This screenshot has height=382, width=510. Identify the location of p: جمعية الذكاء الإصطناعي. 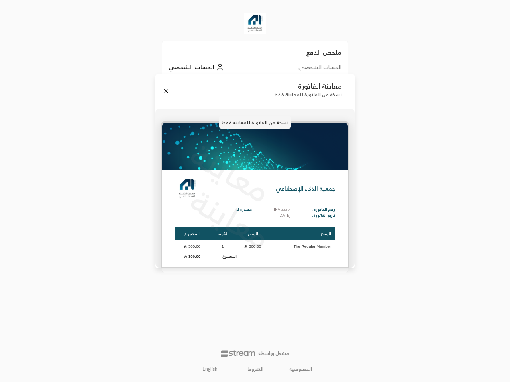
(305, 189).